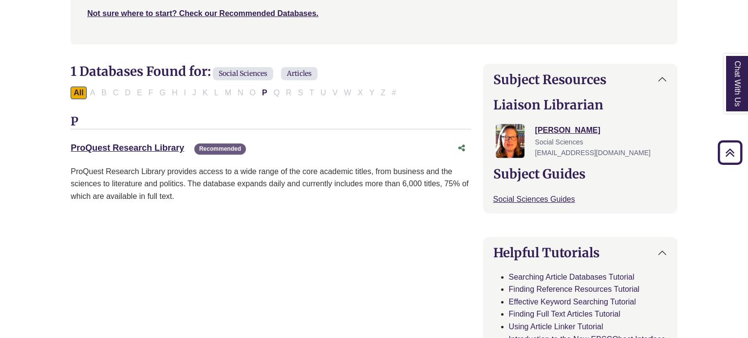 The image size is (748, 338). I want to click on button: Share this database, so click(462, 149).